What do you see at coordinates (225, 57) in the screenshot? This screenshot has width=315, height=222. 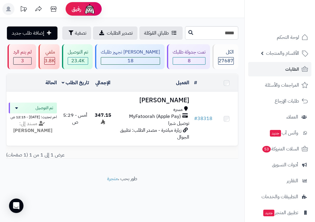 I see `a: الكل27687` at bounding box center [225, 57].